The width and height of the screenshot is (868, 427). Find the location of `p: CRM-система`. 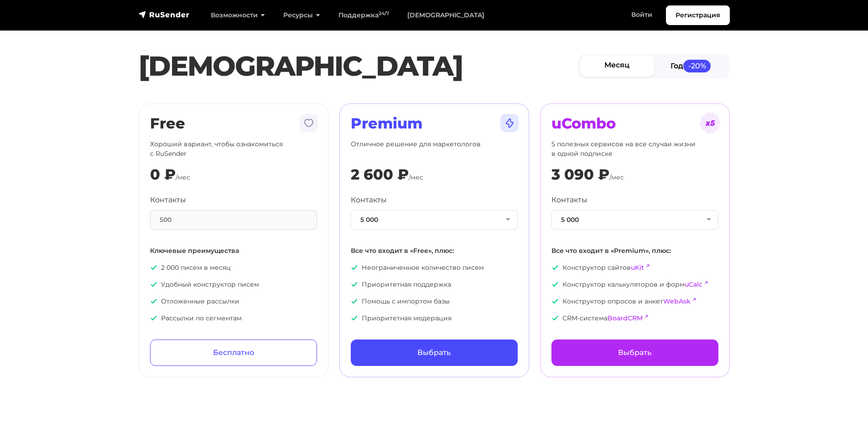

p: CRM-система is located at coordinates (635, 318).